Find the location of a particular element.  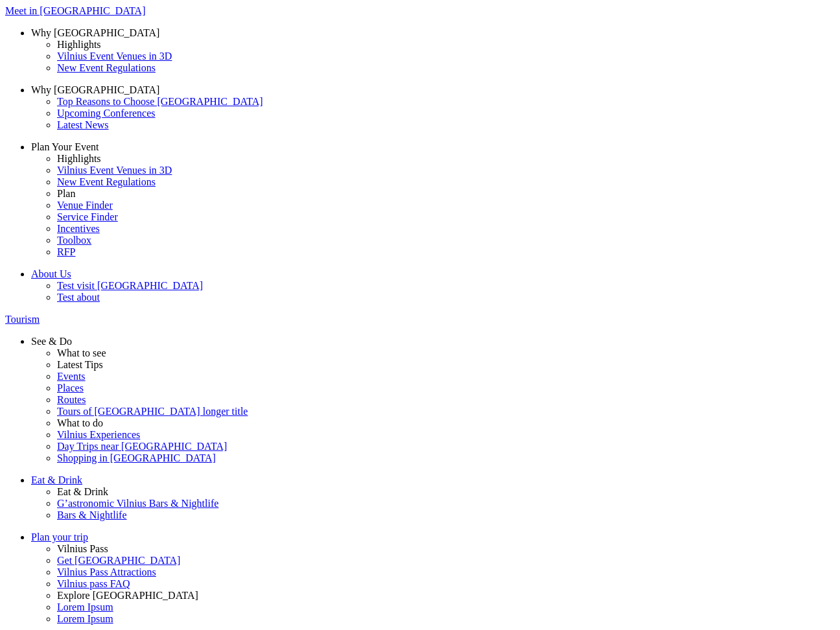

span: Events is located at coordinates (71, 376).